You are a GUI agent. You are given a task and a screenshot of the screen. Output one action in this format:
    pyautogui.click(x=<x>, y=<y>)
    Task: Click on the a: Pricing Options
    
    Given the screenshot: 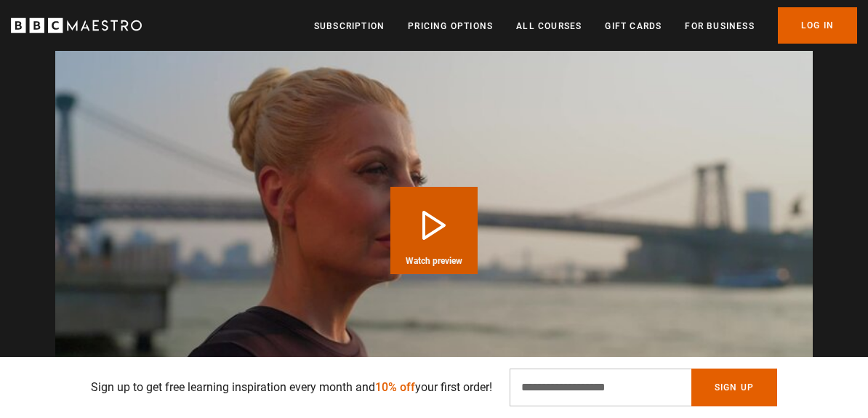 What is the action you would take?
    pyautogui.click(x=449, y=26)
    